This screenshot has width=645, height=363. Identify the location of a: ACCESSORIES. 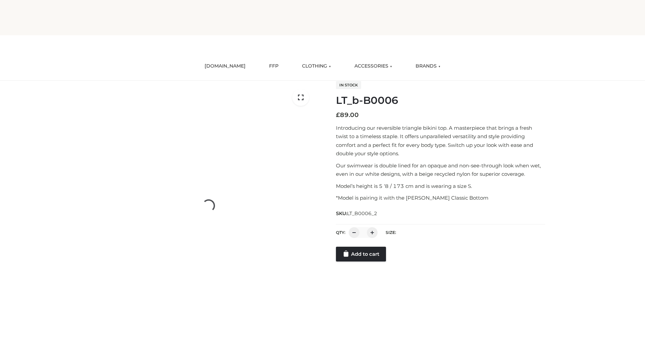
(373, 66).